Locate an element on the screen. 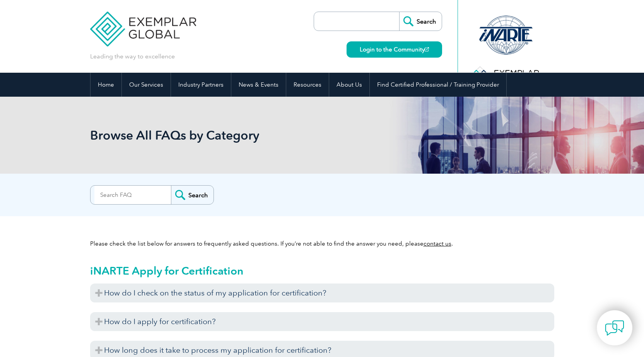 This screenshot has height=357, width=644. a: Industry Partners is located at coordinates (201, 85).